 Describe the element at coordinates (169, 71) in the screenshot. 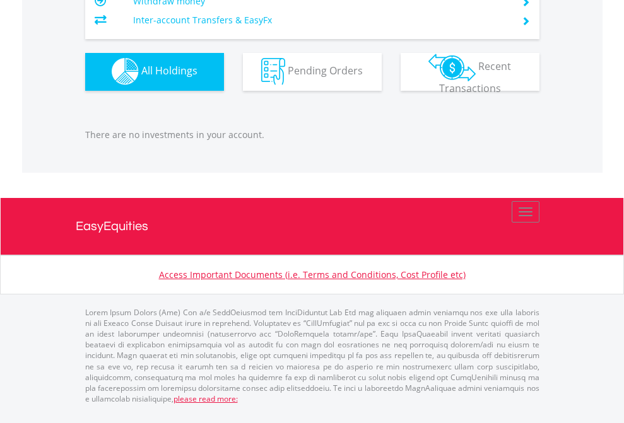

I see `span: All Holdings` at that location.